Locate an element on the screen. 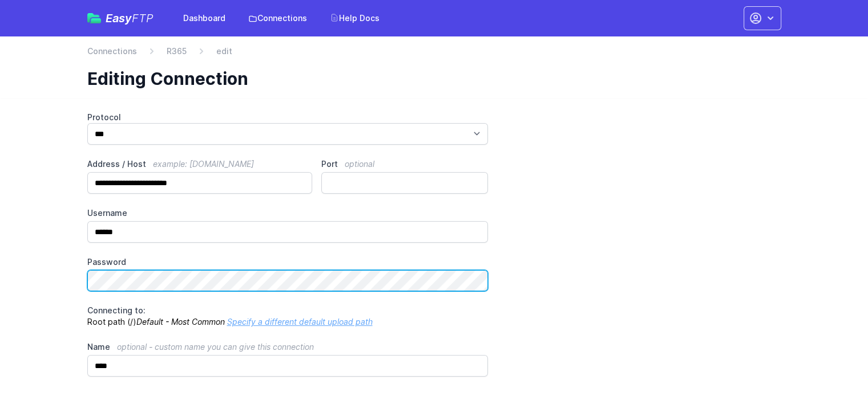  span: Connecting to: is located at coordinates (117, 311).